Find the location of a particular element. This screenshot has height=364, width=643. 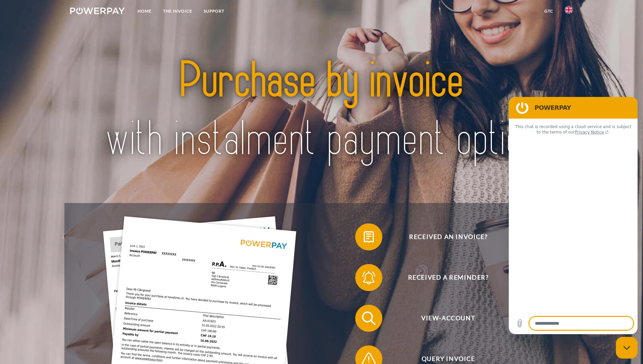

img: title-powerpay_en.svg is located at coordinates (322, 110).